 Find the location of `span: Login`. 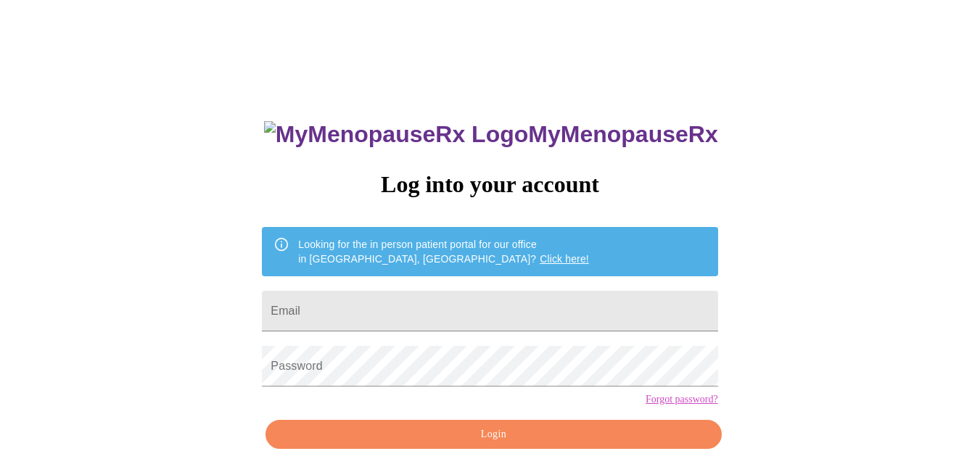

span: Login is located at coordinates (493, 434).